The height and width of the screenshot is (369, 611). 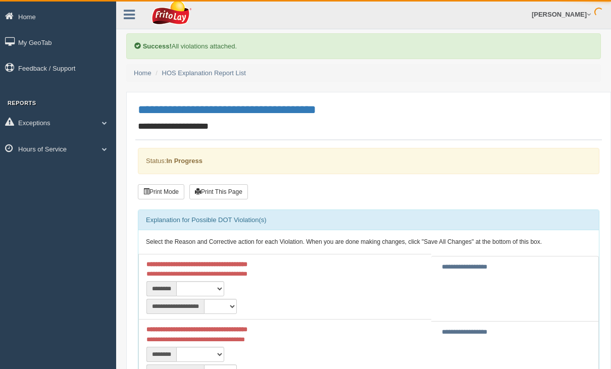 What do you see at coordinates (161, 192) in the screenshot?
I see `button: Print Mode` at bounding box center [161, 192].